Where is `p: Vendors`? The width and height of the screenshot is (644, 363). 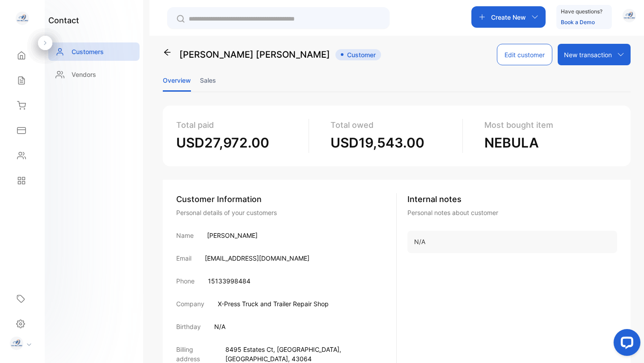
p: Vendors is located at coordinates (84, 74).